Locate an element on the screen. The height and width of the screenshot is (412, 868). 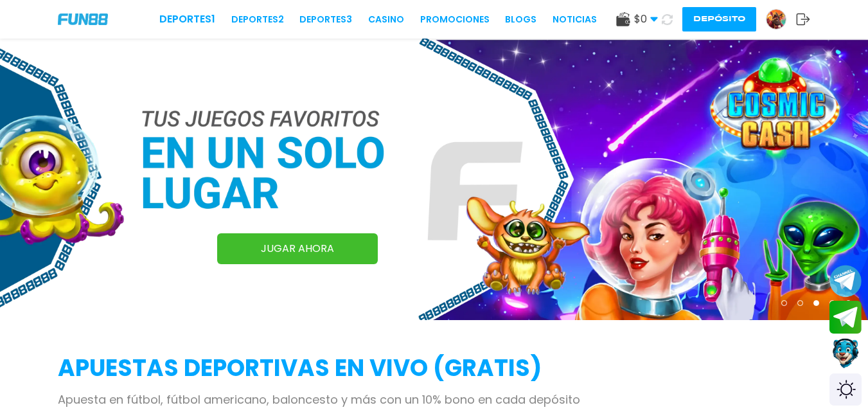
a: Deportes2 is located at coordinates (258, 19).